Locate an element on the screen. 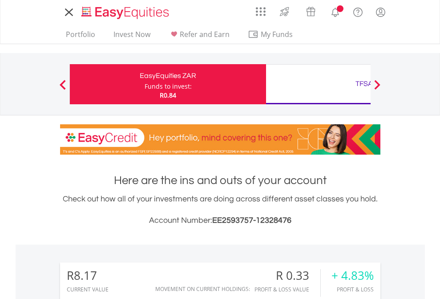  a: Home page is located at coordinates (125, 11).